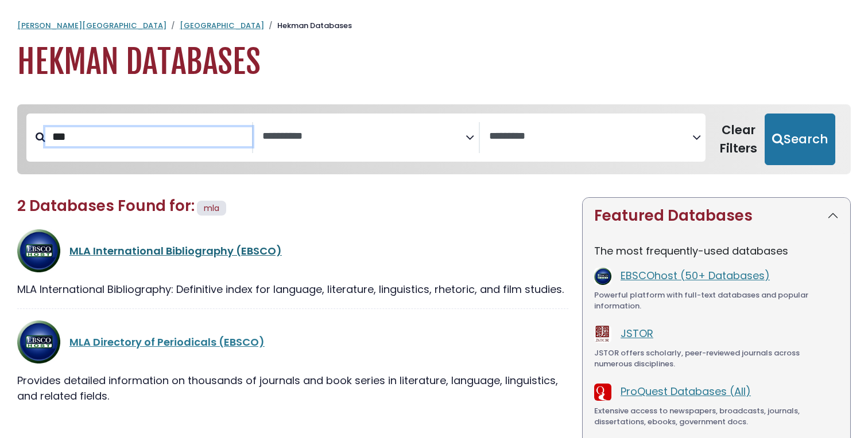 The width and height of the screenshot is (868, 438). What do you see at coordinates (167, 342) in the screenshot?
I see `a: MLA Directory of Periodicals (EBSCO)` at bounding box center [167, 342].